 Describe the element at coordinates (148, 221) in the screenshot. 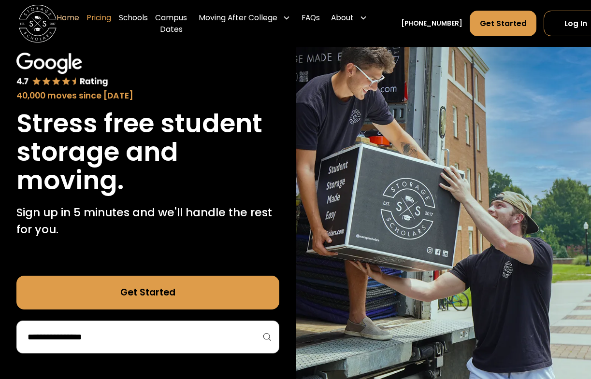

I see `p: Sign up in 5 minutes and we'll handle the rest for you.` at that location.